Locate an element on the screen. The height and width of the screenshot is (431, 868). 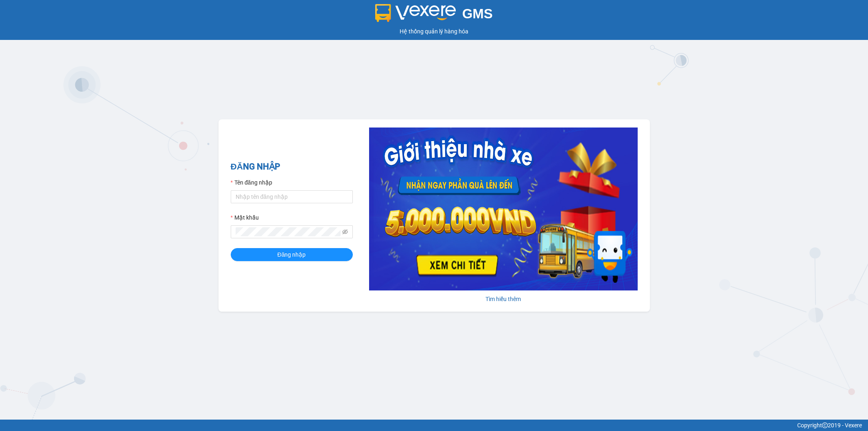
label: Tên đăng nhập is located at coordinates (251, 183).